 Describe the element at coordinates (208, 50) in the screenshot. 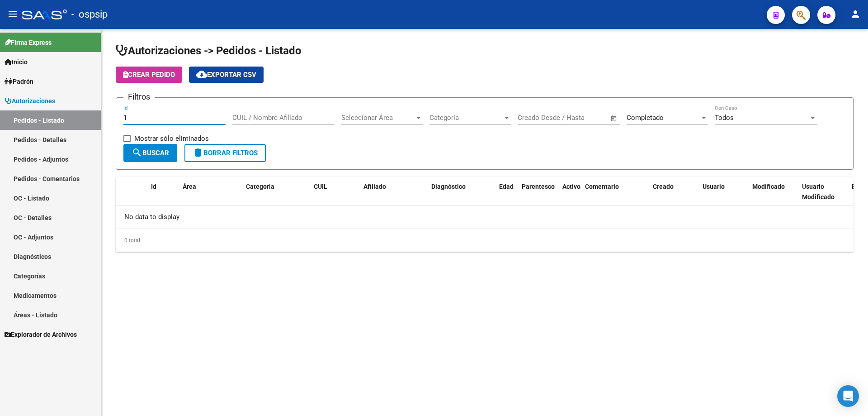

I see `span: Autorizaciones -> Pedidos - Listado` at that location.